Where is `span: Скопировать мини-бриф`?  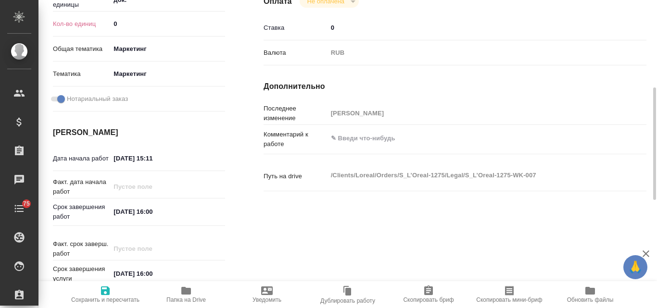
span: Скопировать мини-бриф is located at coordinates (509, 300).